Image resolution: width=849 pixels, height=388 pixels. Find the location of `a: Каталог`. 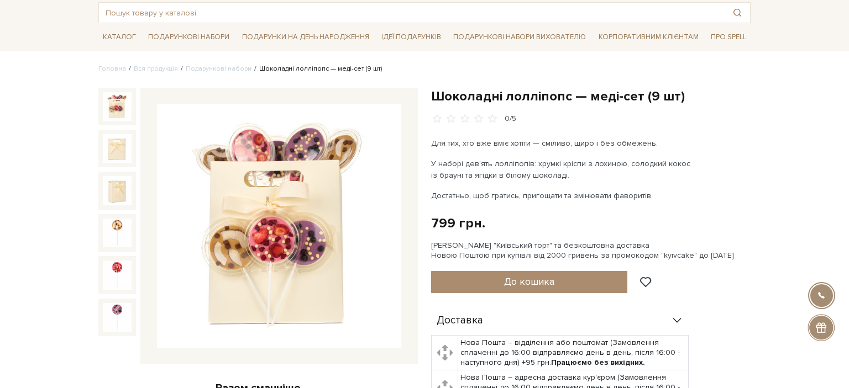

a: Каталог is located at coordinates (119, 37).